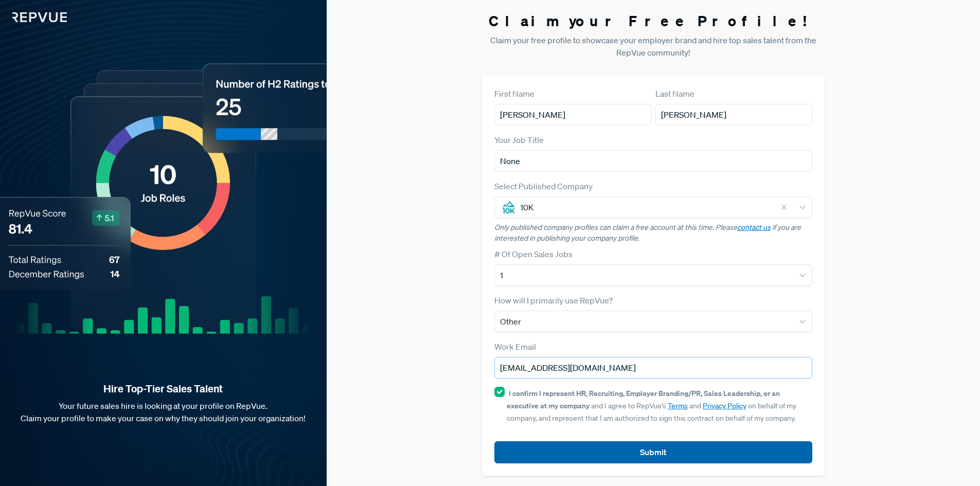 Image resolution: width=980 pixels, height=486 pixels. Describe the element at coordinates (534, 254) in the screenshot. I see `label: # Of Open Sales Jobs` at that location.